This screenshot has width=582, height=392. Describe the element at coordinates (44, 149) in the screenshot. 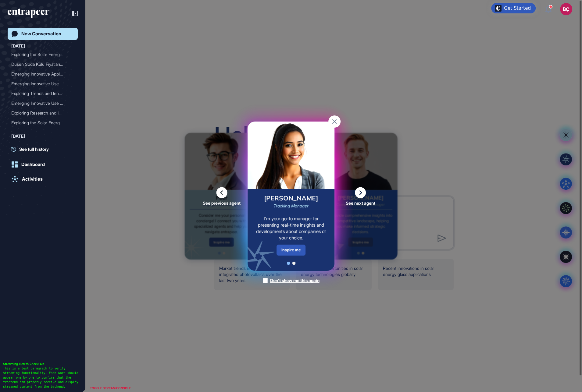

I see `a: See full history` at that location.